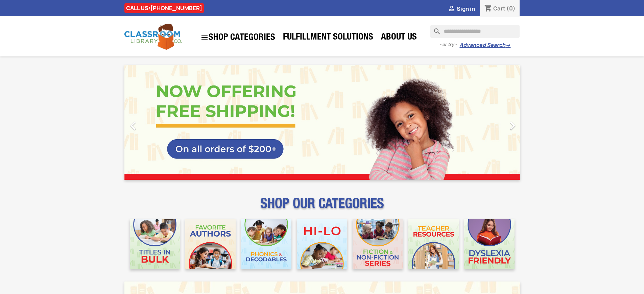  What do you see at coordinates (490, 122) in the screenshot?
I see `a: Next` at bounding box center [490, 122].